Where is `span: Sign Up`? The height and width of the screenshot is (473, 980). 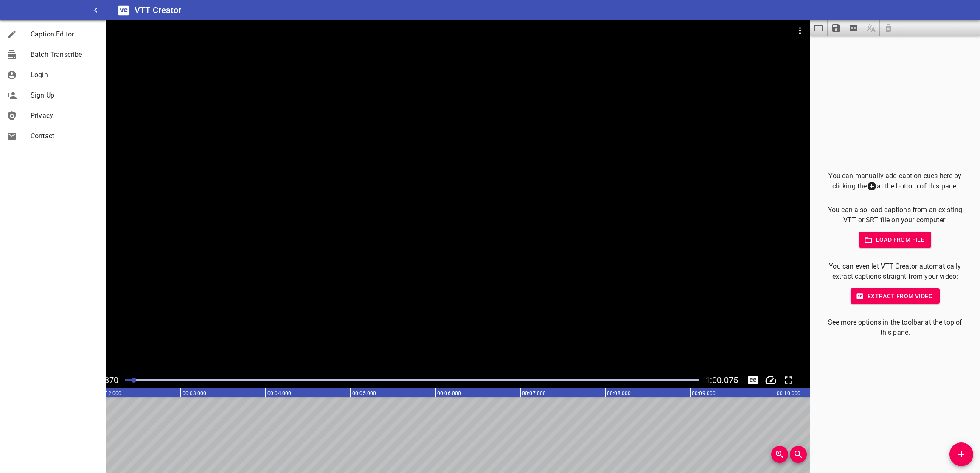
span: Sign Up is located at coordinates (65, 95).